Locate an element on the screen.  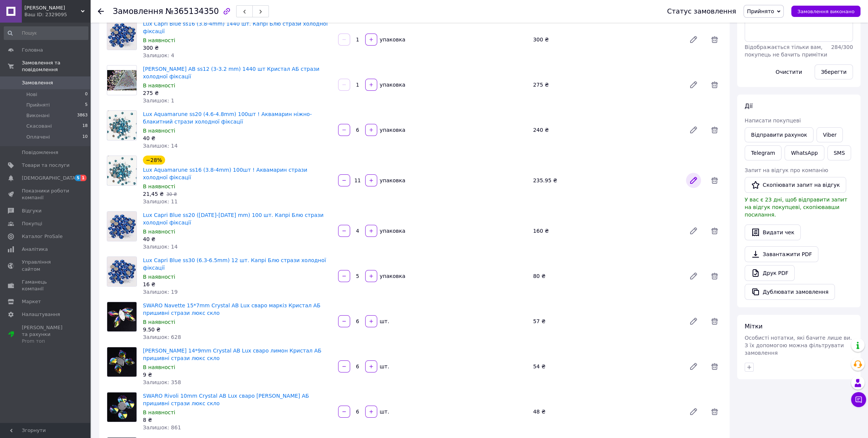
span: Управління сайтом is located at coordinates (45, 265).